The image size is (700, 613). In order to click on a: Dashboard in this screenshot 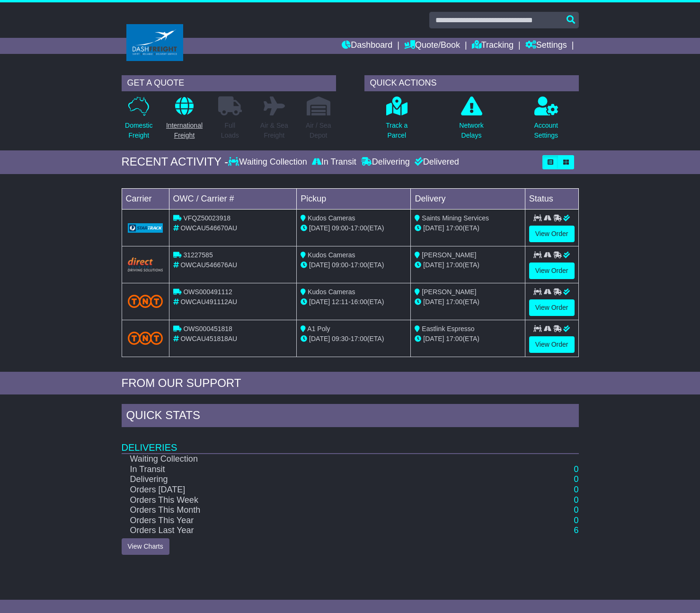, I will do `click(367, 46)`.